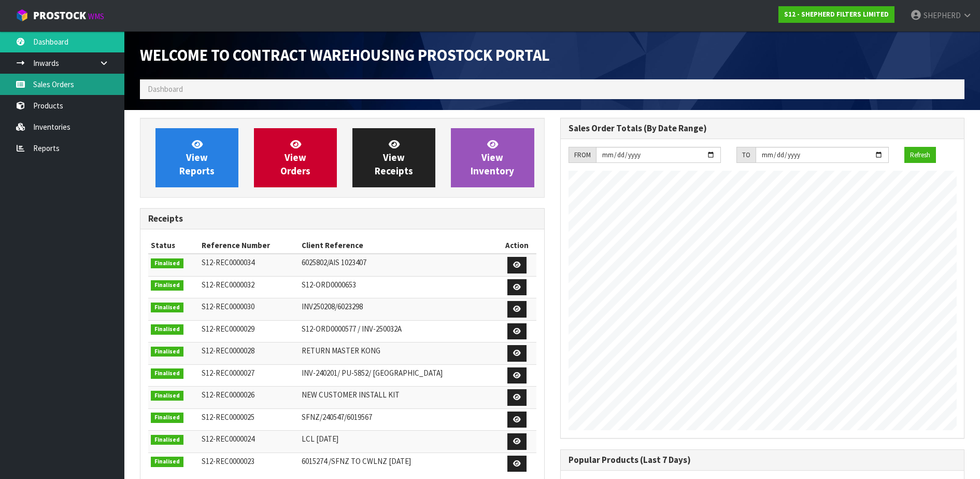 The height and width of the screenshot is (479, 980). Describe the element at coordinates (492, 157) in the screenshot. I see `span: View Inventory` at that location.